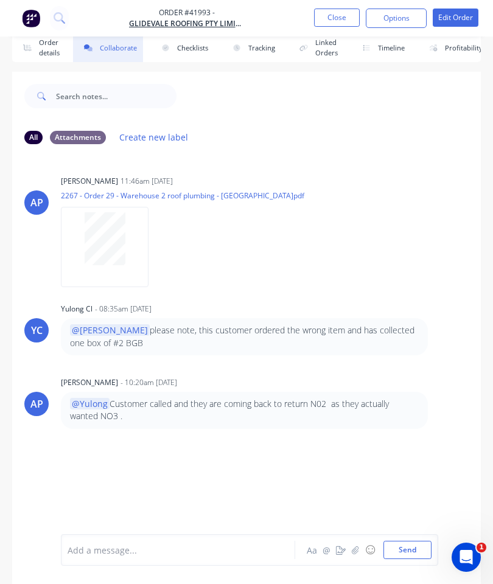 Image resolution: width=493 pixels, height=584 pixels. What do you see at coordinates (187, 24) in the screenshot?
I see `span: Glidevale Roofing Pty Limited` at bounding box center [187, 24].